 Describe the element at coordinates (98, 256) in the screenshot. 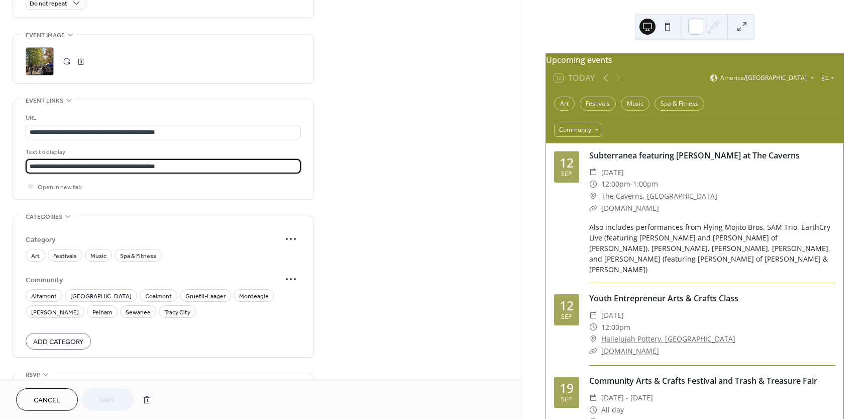

I see `span: Music` at that location.